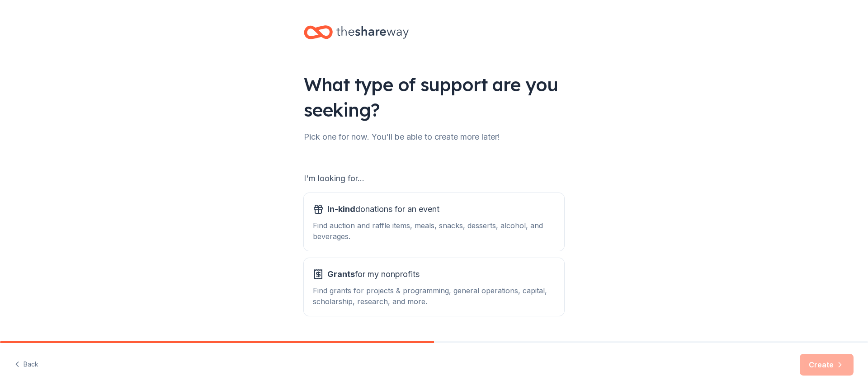 The width and height of the screenshot is (868, 390). I want to click on button: In-kinddonations for an eventFind auction and raffle items, meals, snacks, desserts, alcohol, and..., so click(434, 222).